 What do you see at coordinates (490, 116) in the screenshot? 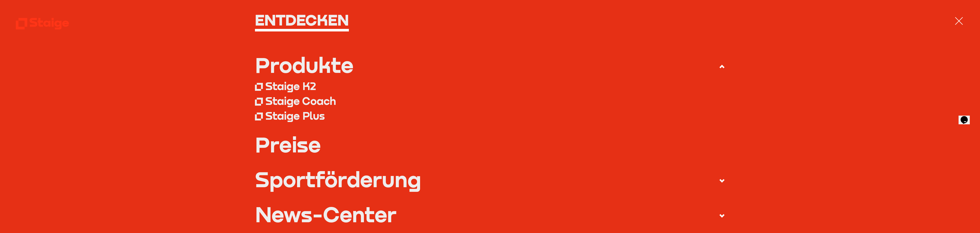
I see `a: Staige Plus` at bounding box center [490, 116].